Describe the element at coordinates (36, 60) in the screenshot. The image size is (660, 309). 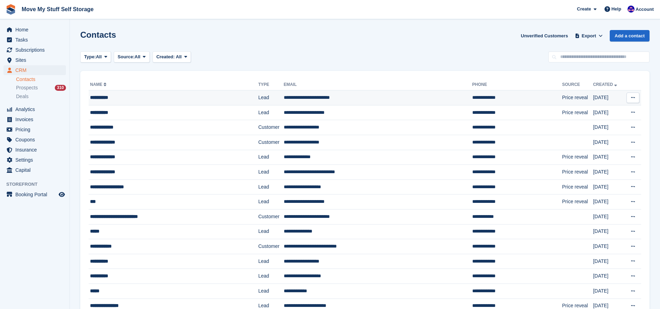
I see `span: Sites` at that location.